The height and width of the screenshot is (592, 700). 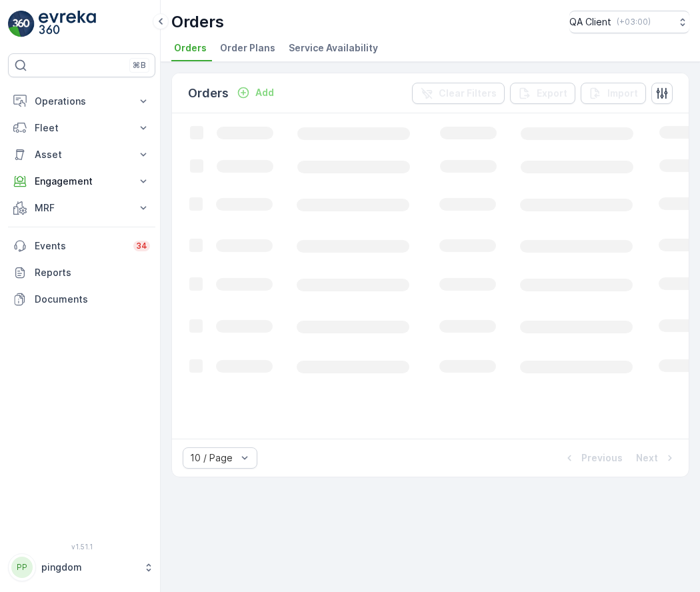 What do you see at coordinates (81, 568) in the screenshot?
I see `button: PPpingdom` at bounding box center [81, 568].